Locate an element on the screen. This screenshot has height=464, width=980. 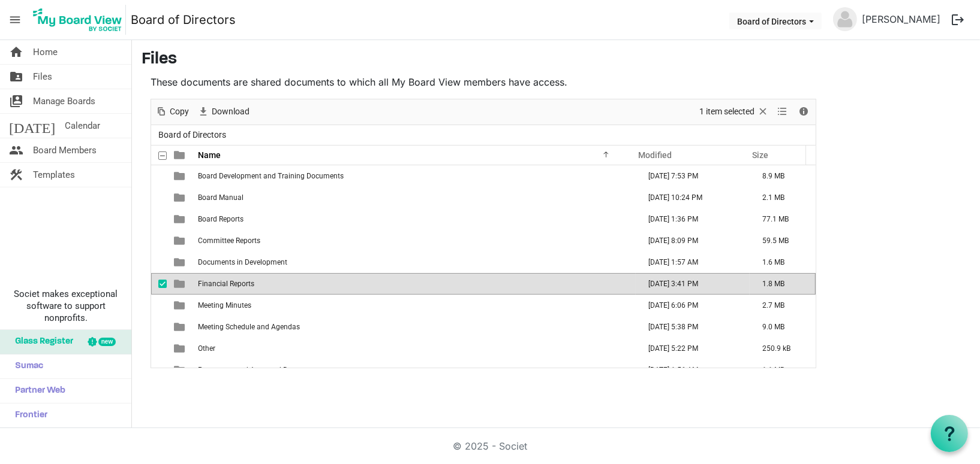
td: Permanent and Approved Documents is template cell column header Name is located at coordinates (415, 370).